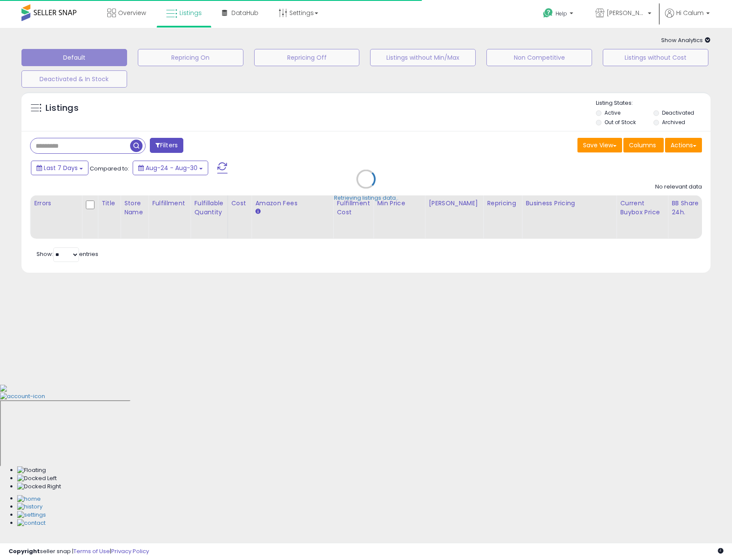  Describe the element at coordinates (559, 15) in the screenshot. I see `a: Help` at that location.